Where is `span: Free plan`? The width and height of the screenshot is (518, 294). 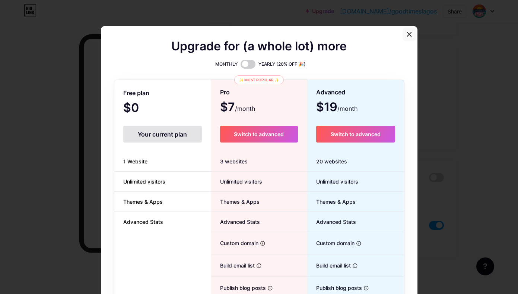 span: Free plan is located at coordinates (136, 93).